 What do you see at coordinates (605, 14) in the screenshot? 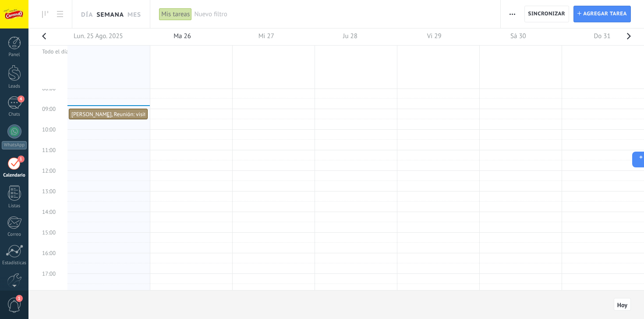
I see `span: Agregar tarea` at bounding box center [605, 14].